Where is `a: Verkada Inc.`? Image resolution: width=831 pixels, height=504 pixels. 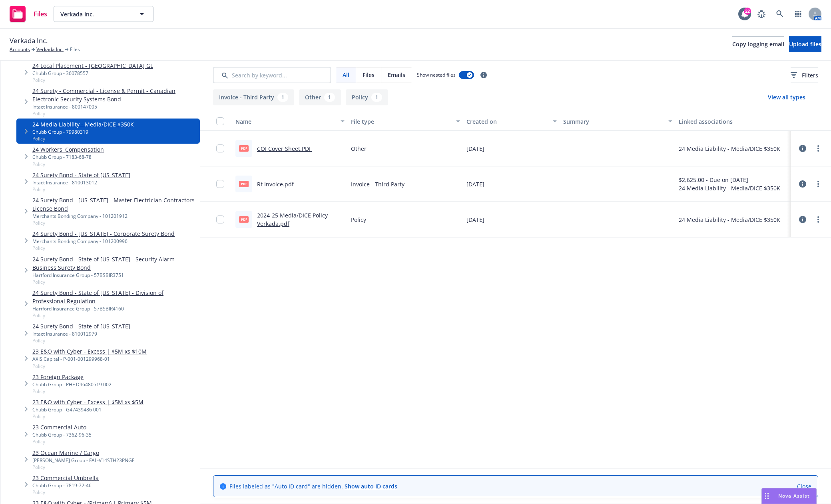 a: Verkada Inc. is located at coordinates (50, 49).